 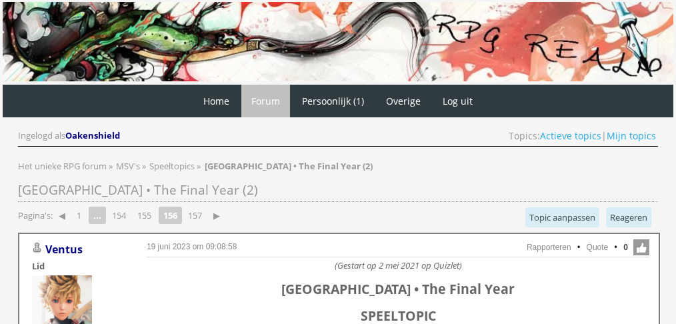 I want to click on a: 1, so click(x=79, y=215).